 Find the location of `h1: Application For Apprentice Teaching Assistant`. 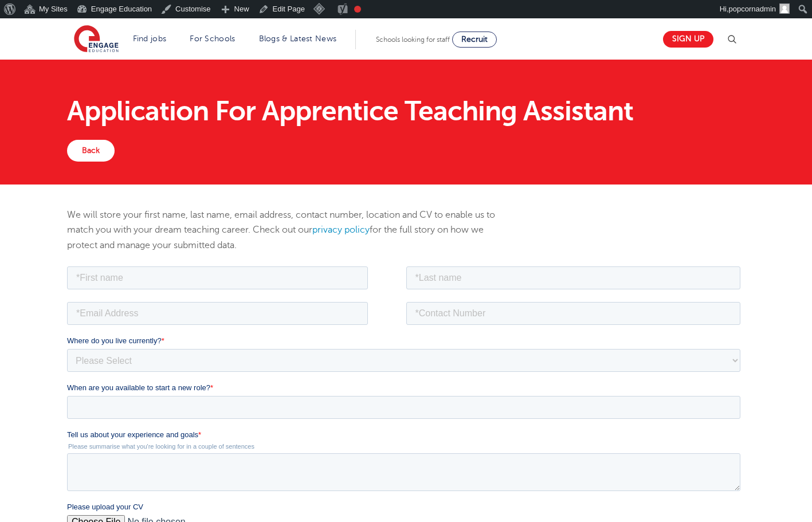

h1: Application For Apprentice Teaching Assistant is located at coordinates (405, 111).